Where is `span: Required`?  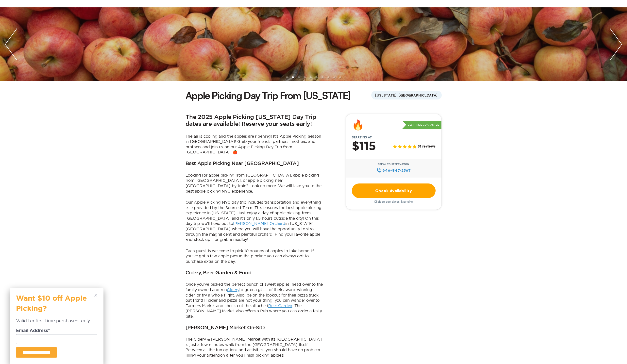
span: Required is located at coordinates (49, 331).